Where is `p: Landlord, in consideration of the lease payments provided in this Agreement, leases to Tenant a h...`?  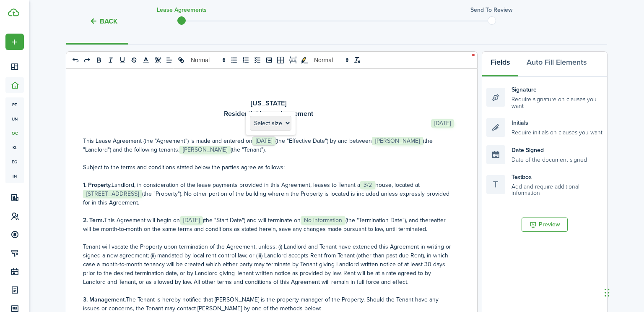 p: Landlord, in consideration of the lease payments provided in this Agreement, leases to Tenant a h... is located at coordinates (268, 194).